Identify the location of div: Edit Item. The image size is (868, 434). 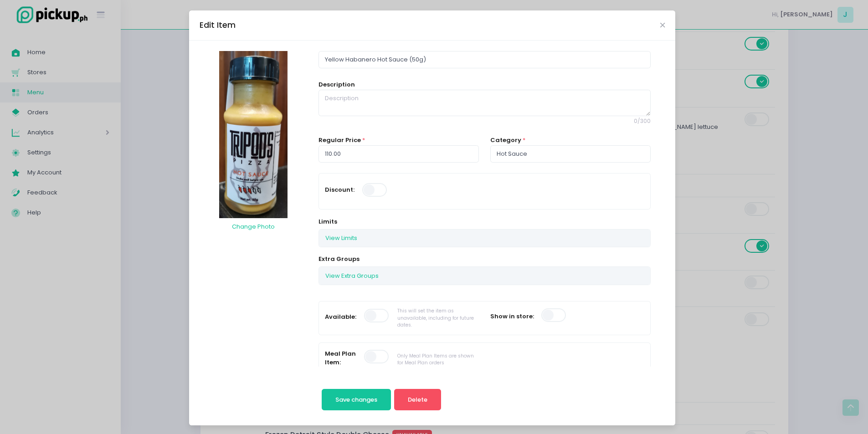
(217, 25).